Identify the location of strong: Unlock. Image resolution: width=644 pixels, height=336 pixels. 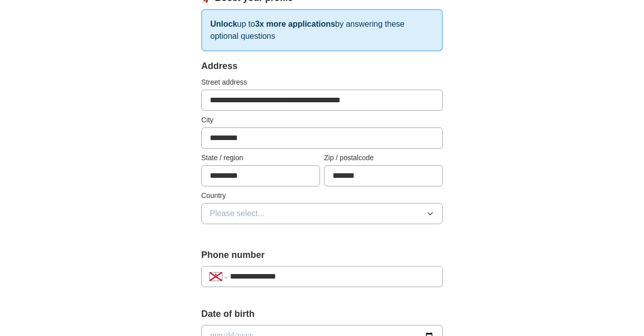
(223, 24).